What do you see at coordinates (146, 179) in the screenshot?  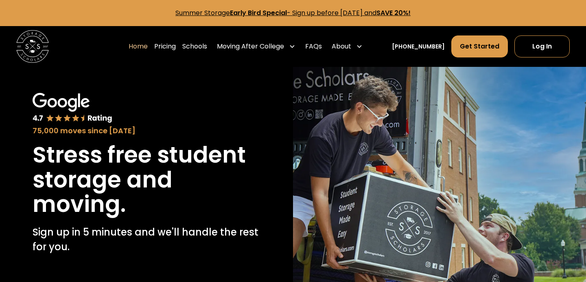 I see `h1: Stress free student storage and moving.` at bounding box center [146, 179].